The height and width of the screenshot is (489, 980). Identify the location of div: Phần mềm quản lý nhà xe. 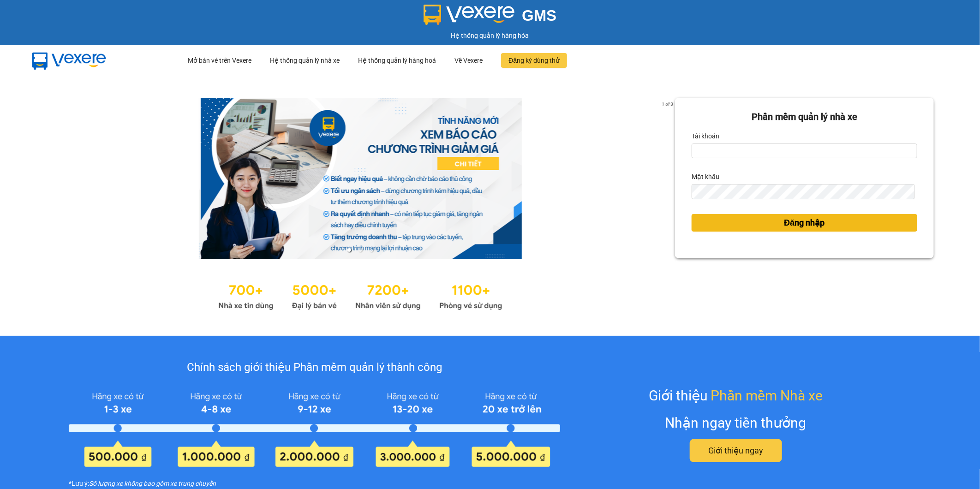
(804, 117).